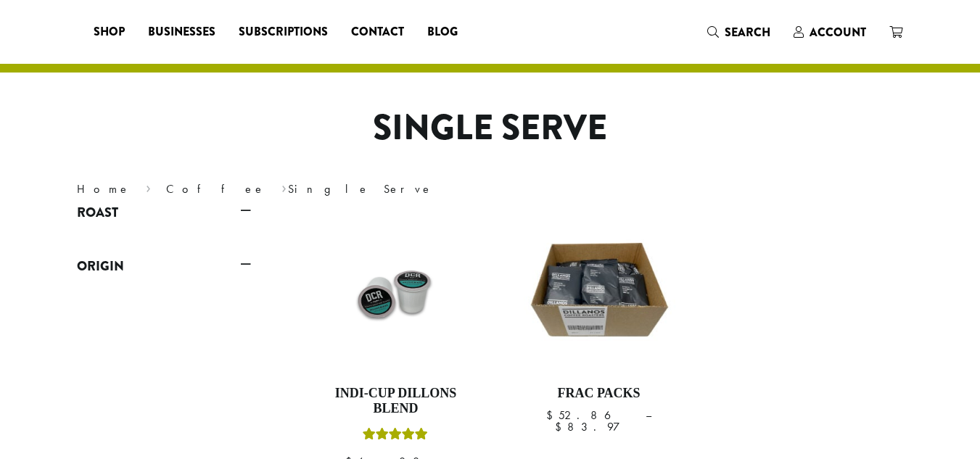  Describe the element at coordinates (598, 426) in the screenshot. I see `bdi: 83.97` at that location.